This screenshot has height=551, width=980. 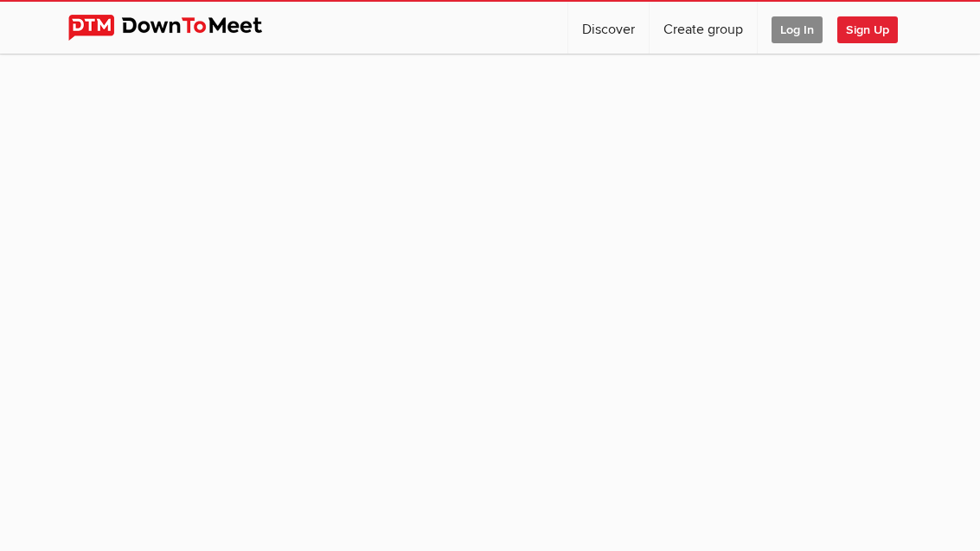 What do you see at coordinates (797, 27) in the screenshot?
I see `a: Log In` at bounding box center [797, 27].